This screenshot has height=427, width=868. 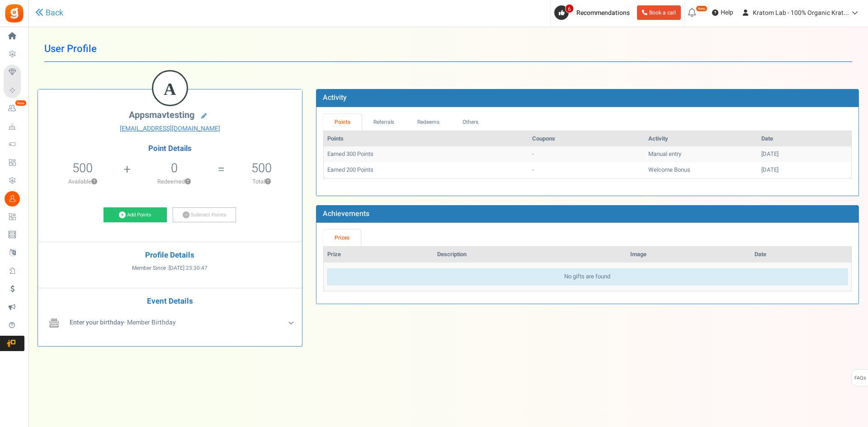 I want to click on span: 6, so click(x=569, y=9).